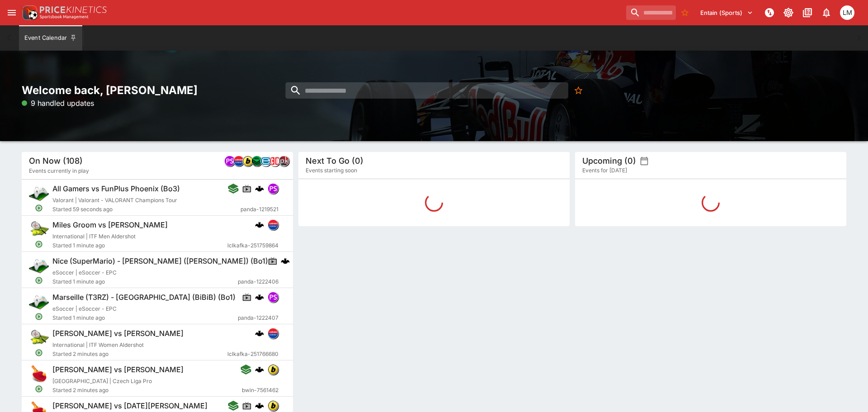 This screenshot has width=868, height=412. Describe the element at coordinates (726, 12) in the screenshot. I see `button: Select Tenant` at that location.